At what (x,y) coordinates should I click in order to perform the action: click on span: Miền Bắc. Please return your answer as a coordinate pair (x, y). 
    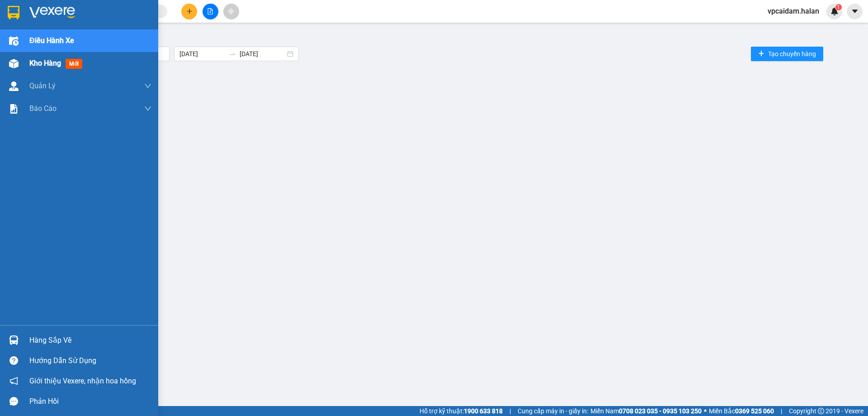
    Looking at the image, I should click on (742, 411).